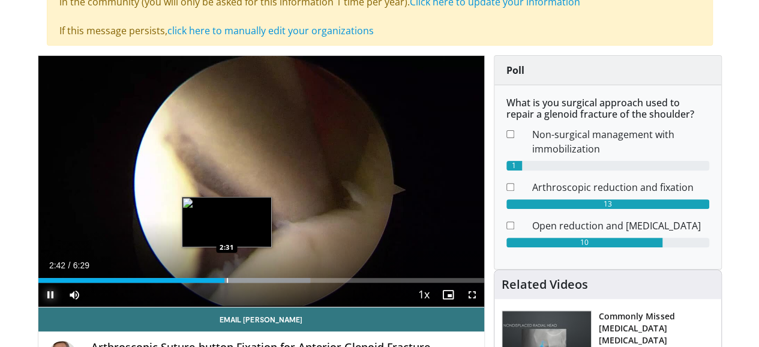  Describe the element at coordinates (74, 295) in the screenshot. I see `button: Mute` at that location.